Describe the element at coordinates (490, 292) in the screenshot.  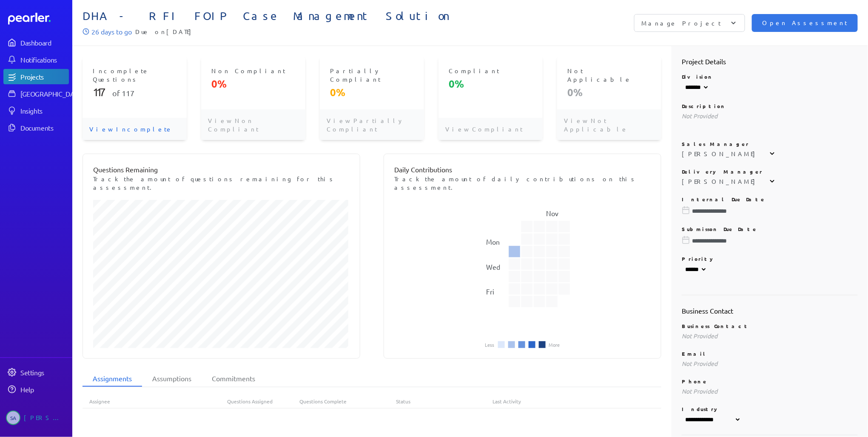
I see `text: Fri` at that location.